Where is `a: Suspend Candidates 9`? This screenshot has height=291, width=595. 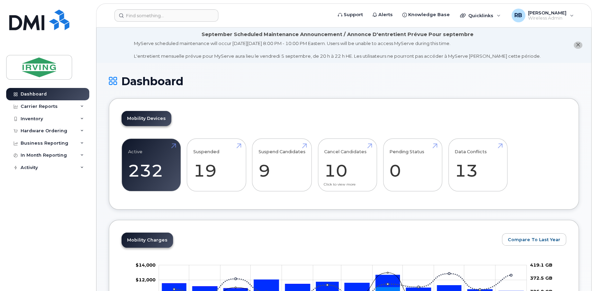
a: Suspend Candidates 9 is located at coordinates (282, 165).